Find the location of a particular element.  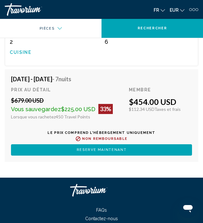

span: EUR is located at coordinates (174, 10).